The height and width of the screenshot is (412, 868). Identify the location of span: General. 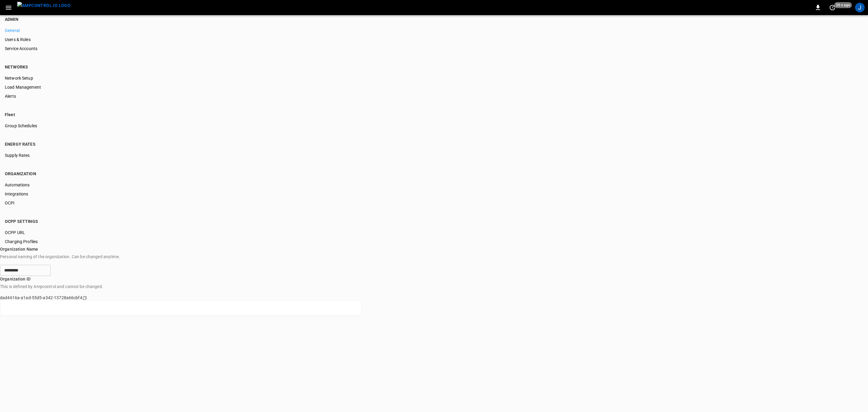
(434, 30).